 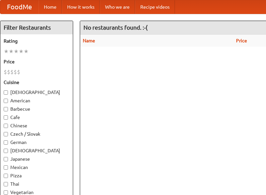 What do you see at coordinates (117, 7) in the screenshot?
I see `a: Who we are` at bounding box center [117, 7].